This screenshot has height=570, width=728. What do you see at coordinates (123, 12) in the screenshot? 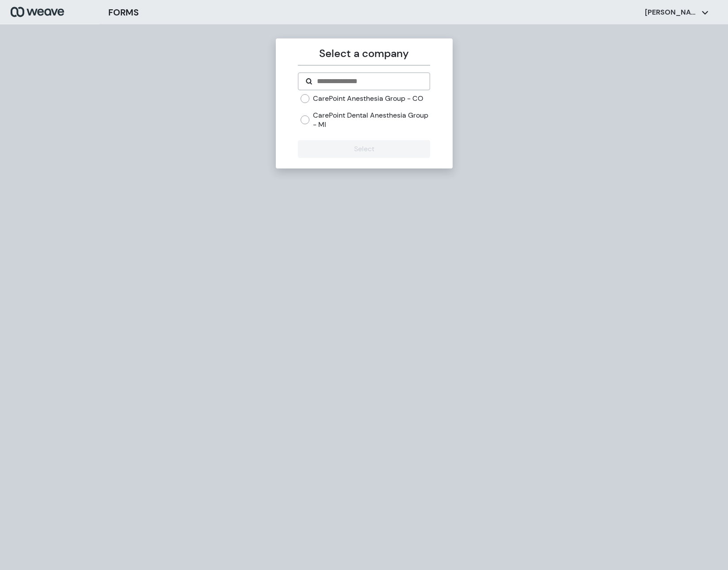
I see `h3: FORMS` at bounding box center [123, 12].